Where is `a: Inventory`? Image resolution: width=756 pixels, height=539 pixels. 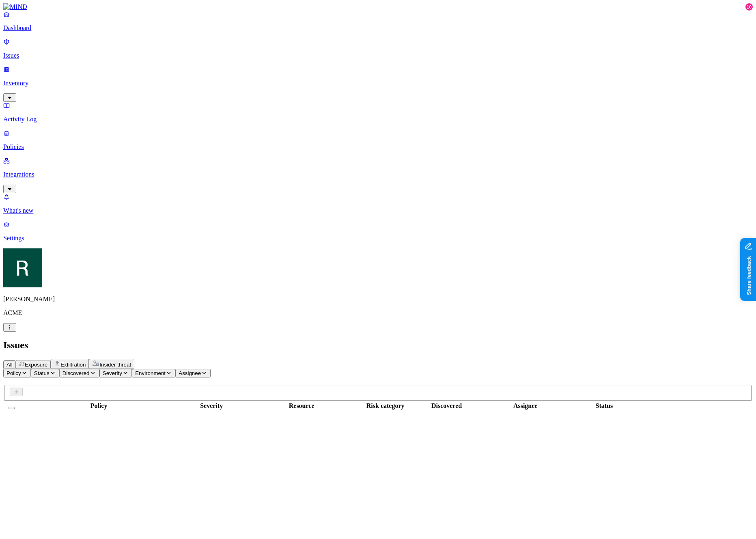
a: Inventory is located at coordinates (378, 83).